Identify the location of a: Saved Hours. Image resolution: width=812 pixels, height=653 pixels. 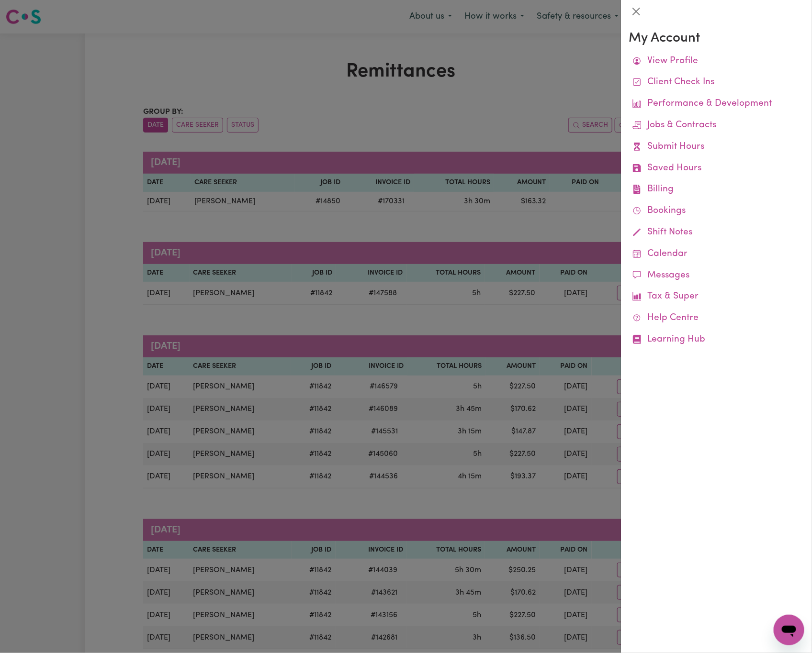
(716, 169).